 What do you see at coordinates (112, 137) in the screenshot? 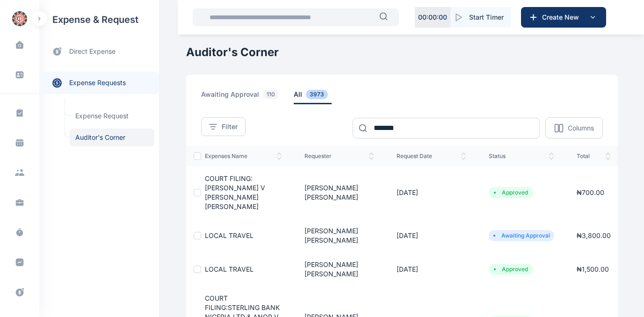
I see `span: Auditor's Corner` at bounding box center [112, 137].